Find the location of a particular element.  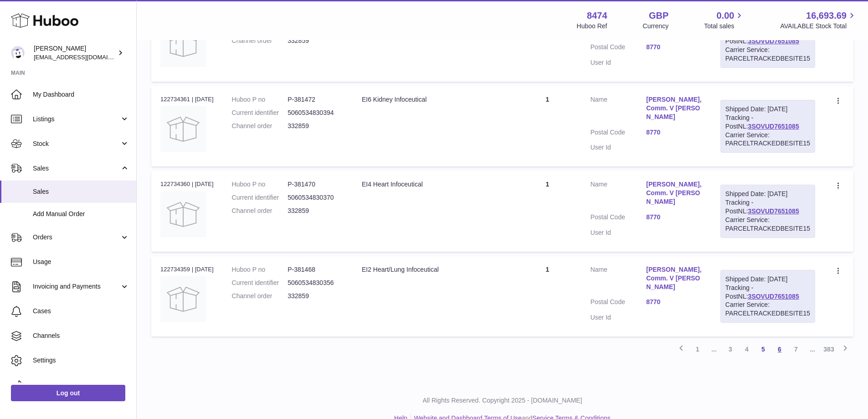

span: AVAILABLE Stock Total is located at coordinates (818, 26).